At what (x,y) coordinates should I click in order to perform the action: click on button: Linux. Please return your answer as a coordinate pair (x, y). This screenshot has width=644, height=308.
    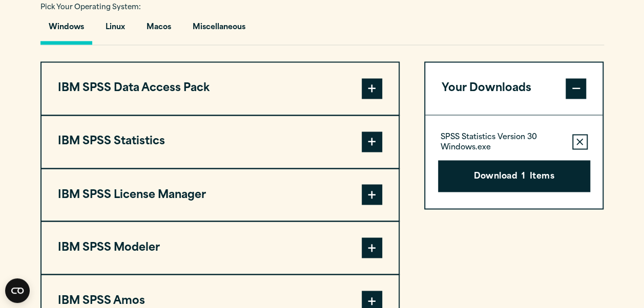
    Looking at the image, I should click on (115, 29).